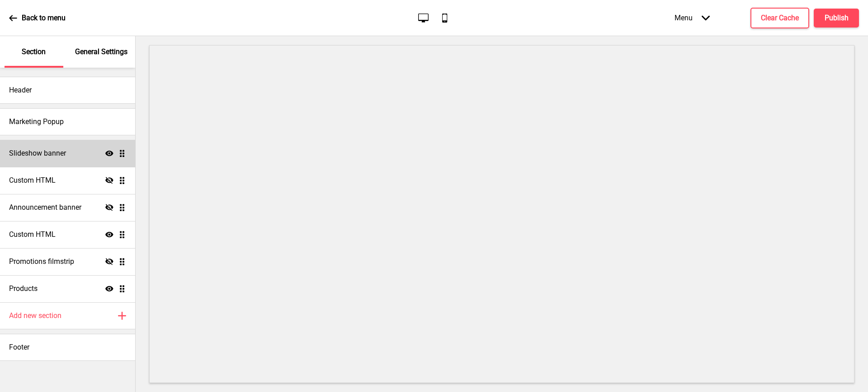  I want to click on div: Menu, so click(692, 17).